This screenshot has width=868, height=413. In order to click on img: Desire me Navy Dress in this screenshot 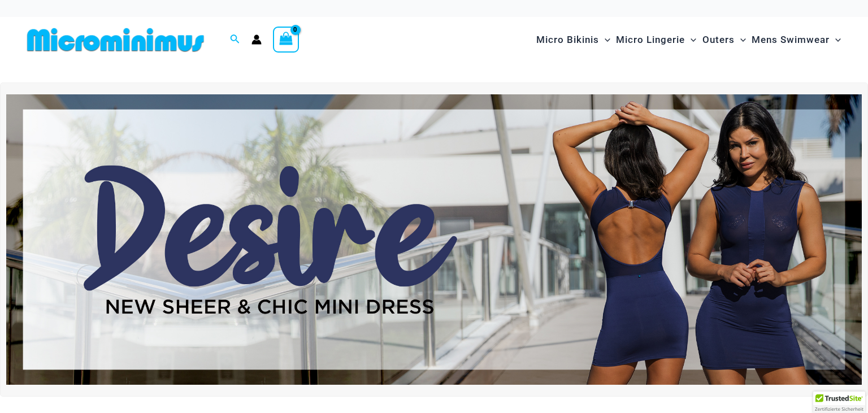, I will do `click(434, 239)`.